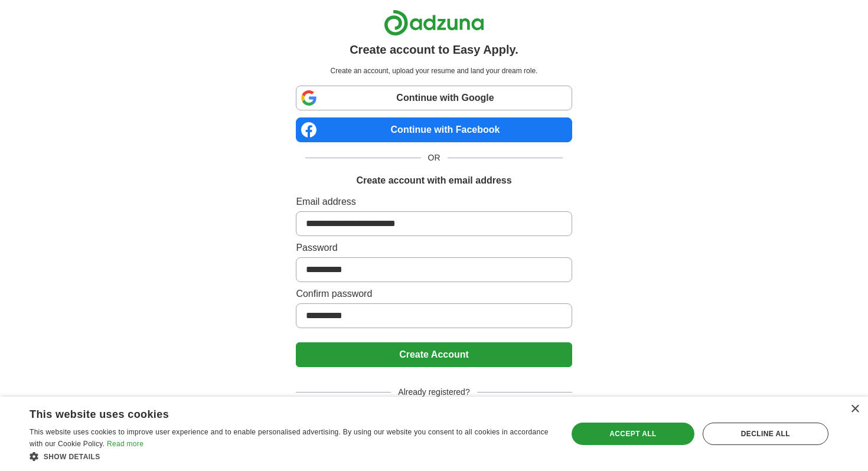  I want to click on span: Show details, so click(72, 457).